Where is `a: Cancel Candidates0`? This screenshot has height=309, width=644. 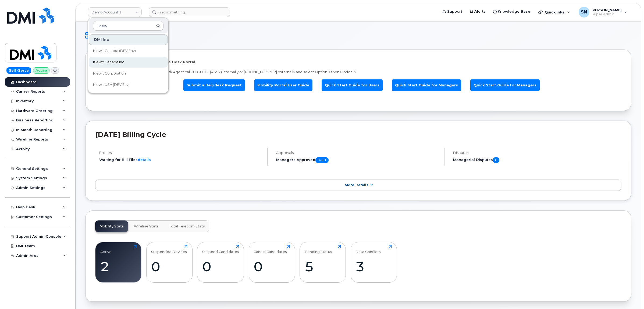 a: Cancel Candidates0 is located at coordinates (272, 262).